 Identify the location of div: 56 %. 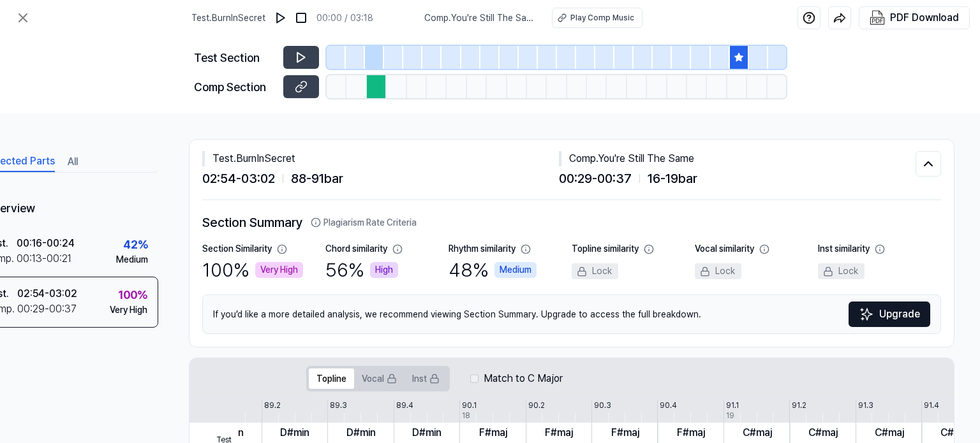
(362, 270).